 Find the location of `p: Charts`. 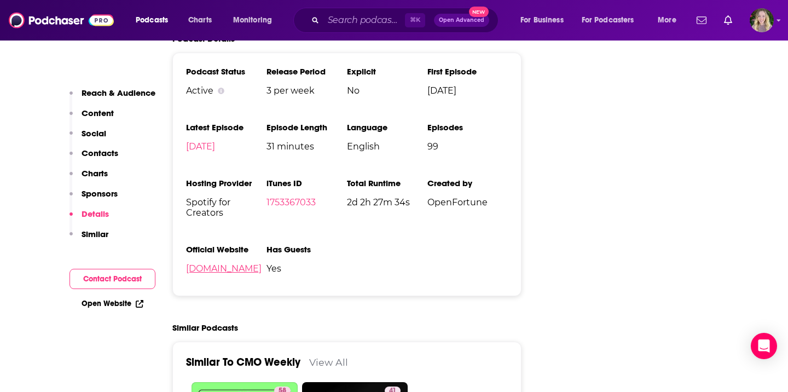

p: Charts is located at coordinates (95, 173).